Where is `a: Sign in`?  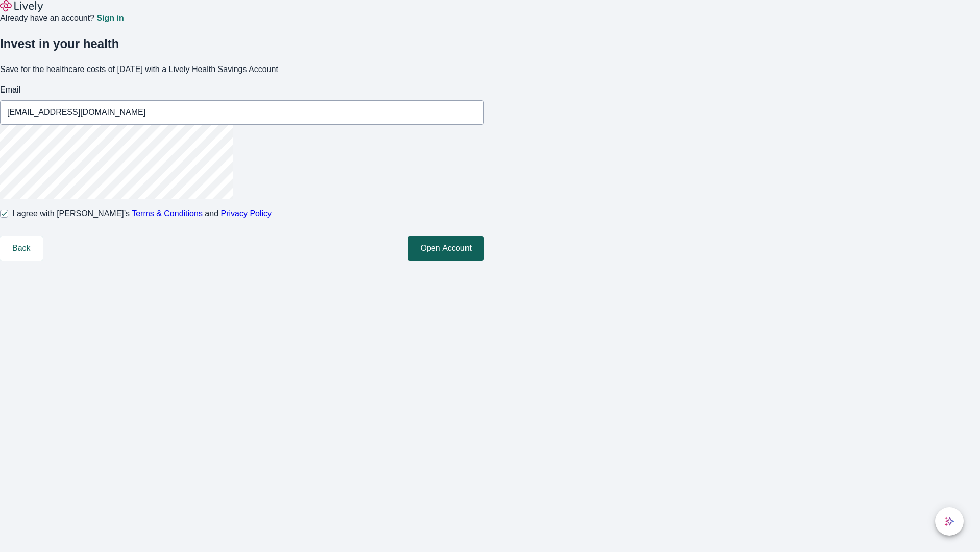 a: Sign in is located at coordinates (110, 18).